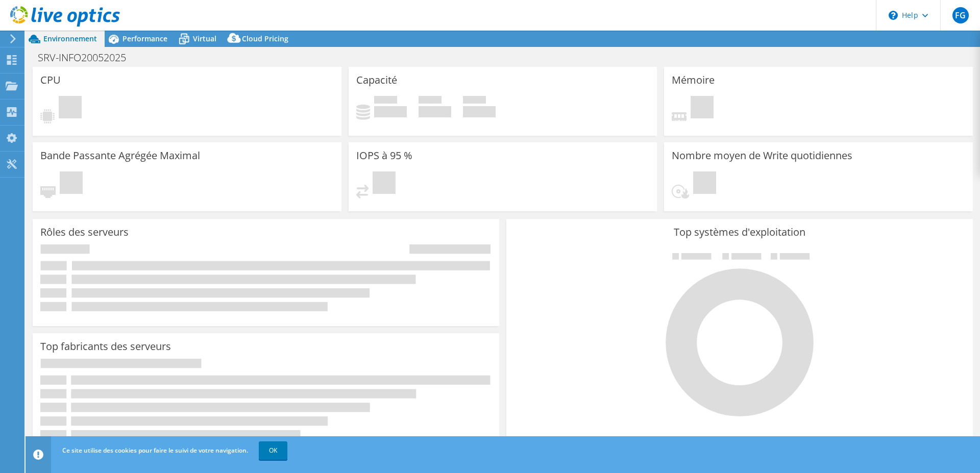  I want to click on span: FG, so click(960, 15).